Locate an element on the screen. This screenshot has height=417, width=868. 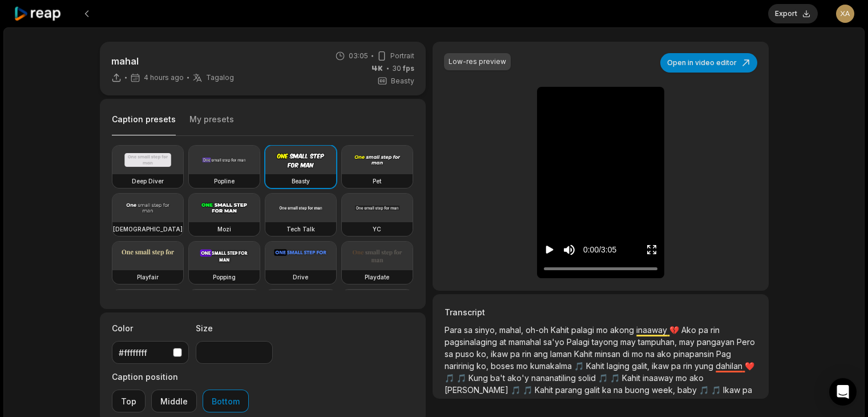
h3: Popline is located at coordinates (225, 181).